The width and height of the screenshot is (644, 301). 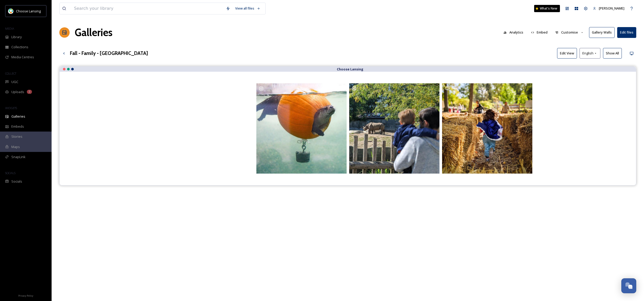 What do you see at coordinates (567, 54) in the screenshot?
I see `button: Edit View` at bounding box center [567, 54].